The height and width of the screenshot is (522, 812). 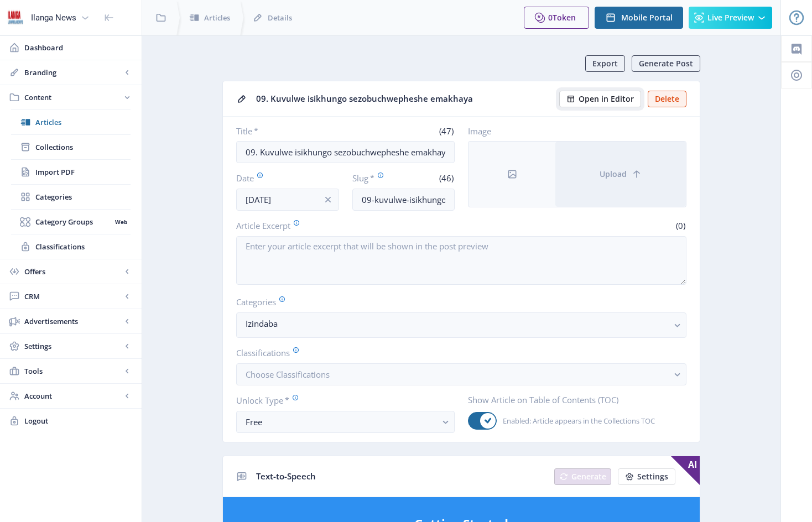 I want to click on span: Open in Editor, so click(x=607, y=99).